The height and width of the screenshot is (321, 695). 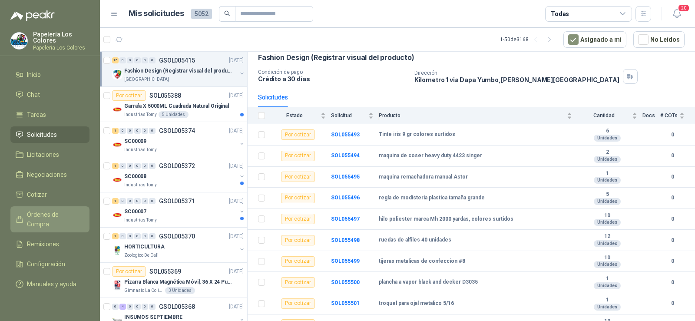 What do you see at coordinates (595, 40) in the screenshot?
I see `button: Asignado a mi` at bounding box center [595, 40].